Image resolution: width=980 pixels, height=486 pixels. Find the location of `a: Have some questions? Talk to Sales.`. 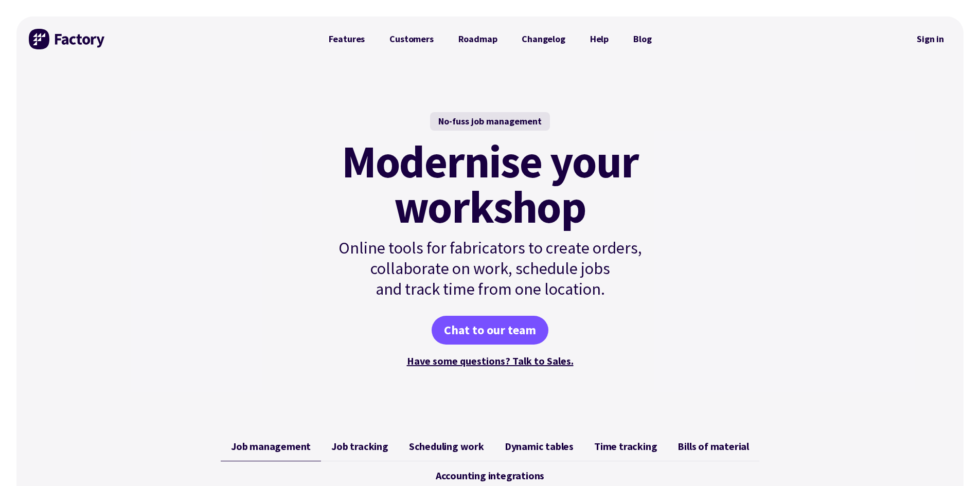

a: Have some questions? Talk to Sales. is located at coordinates (490, 360).